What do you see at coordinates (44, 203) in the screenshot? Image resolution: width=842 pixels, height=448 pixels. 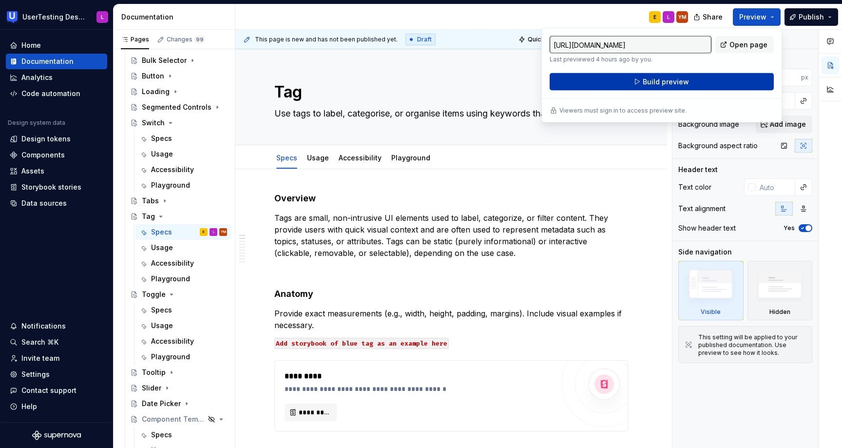 I see `div: Data sources` at bounding box center [44, 203].